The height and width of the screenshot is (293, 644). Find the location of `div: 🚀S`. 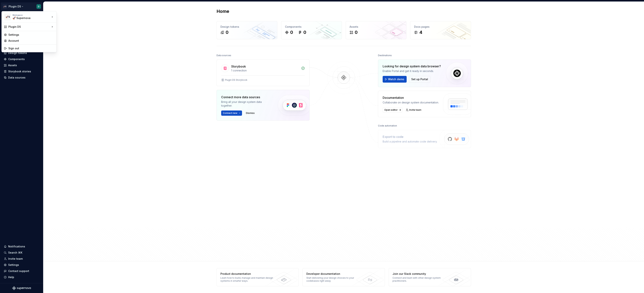

div: 🚀S is located at coordinates (8, 17).